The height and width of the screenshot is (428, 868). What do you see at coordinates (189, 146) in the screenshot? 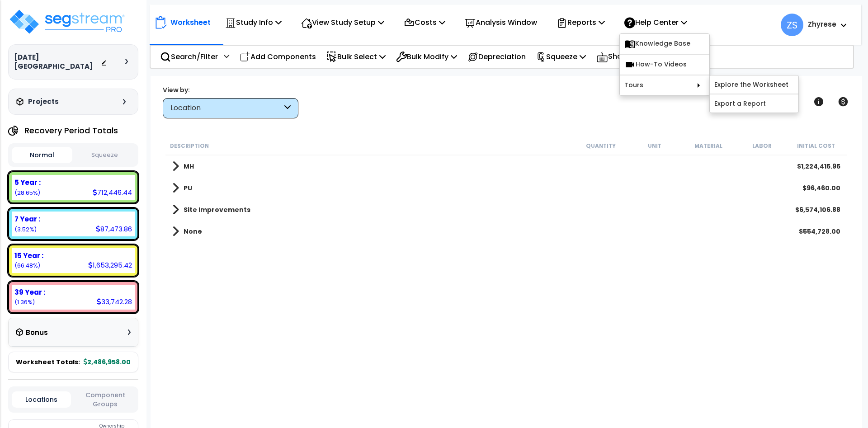
I see `small: Description` at bounding box center [189, 146].